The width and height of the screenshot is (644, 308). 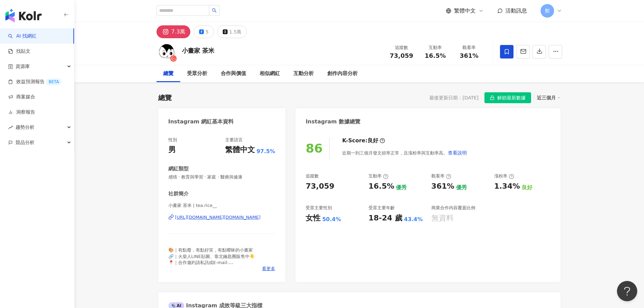 What do you see at coordinates (314, 148) in the screenshot?
I see `div: 86` at bounding box center [314, 148].